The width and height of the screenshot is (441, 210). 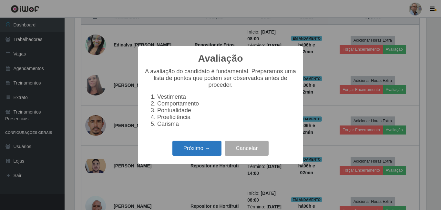 I want to click on p: A avaliação do candidato é fundamental. Preparamos uma lista de pontos que podem ser observados a..., so click(x=221, y=78).